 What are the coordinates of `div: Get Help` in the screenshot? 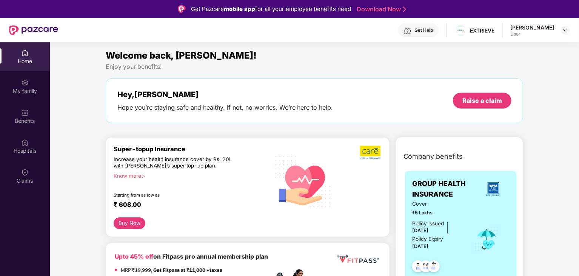 It's located at (423, 30).